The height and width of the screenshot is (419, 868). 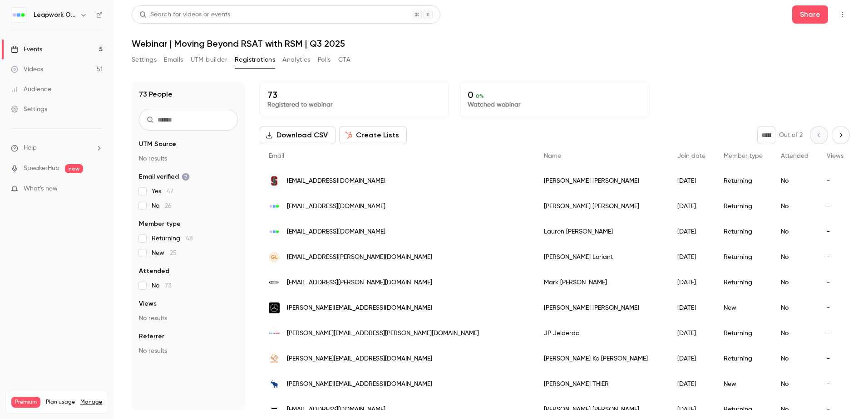 I want to click on a: SpeakerHub, so click(x=41, y=168).